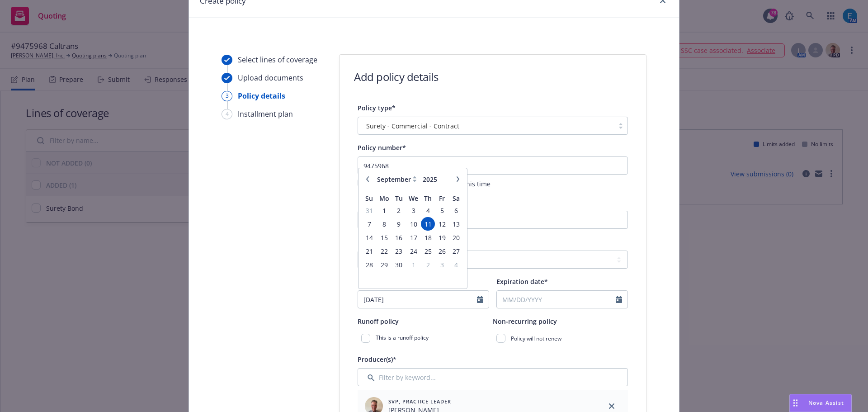  What do you see at coordinates (442, 237) in the screenshot?
I see `td: 19` at bounding box center [442, 237].